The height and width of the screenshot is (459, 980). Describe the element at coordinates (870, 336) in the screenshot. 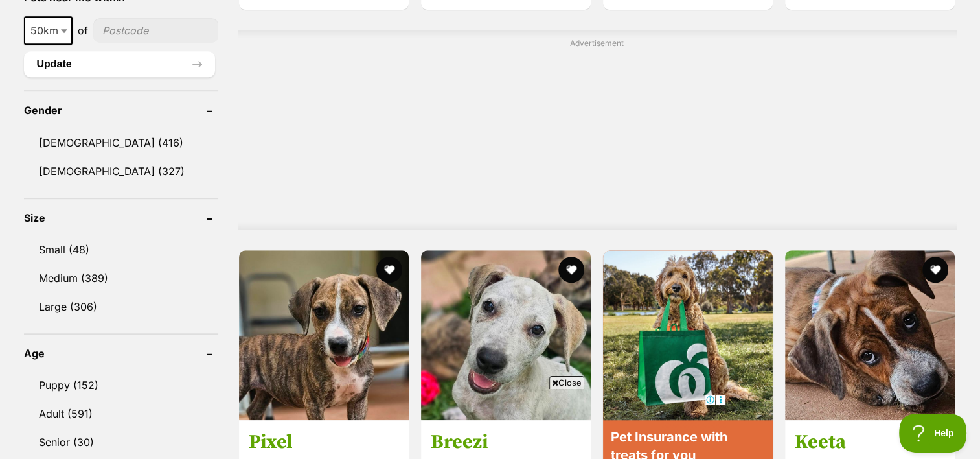

I see `img: Keeta - Mixed breed Dog` at that location.